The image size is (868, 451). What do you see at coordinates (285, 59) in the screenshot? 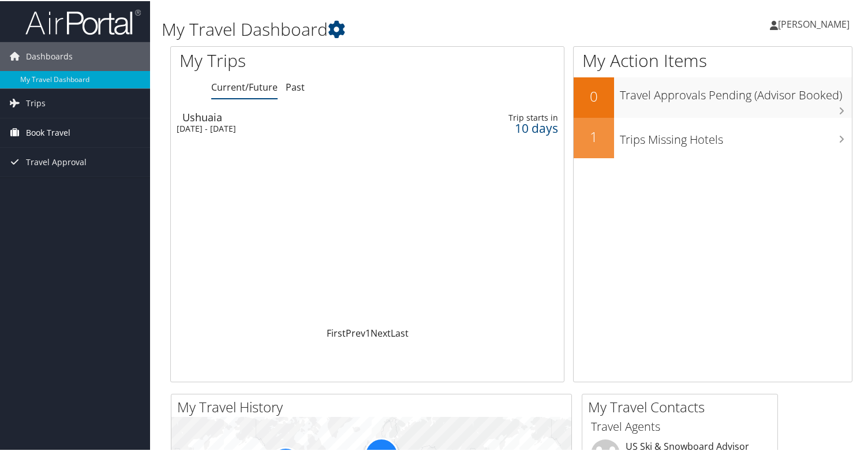
I see `h1: My Trips` at bounding box center [285, 59].